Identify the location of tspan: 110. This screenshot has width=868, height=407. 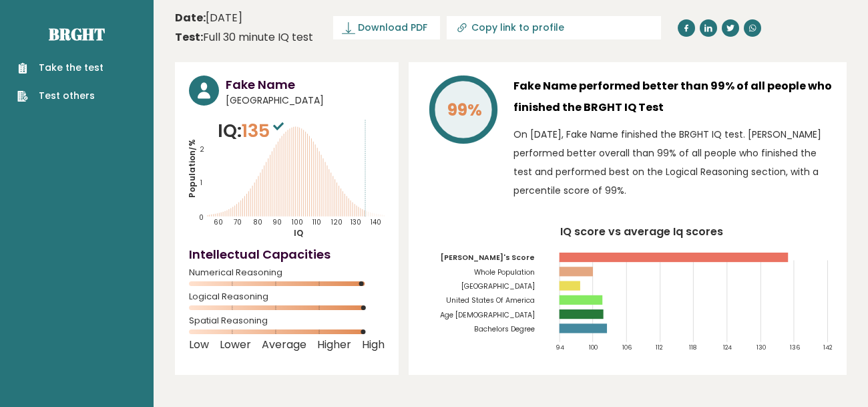
(316, 222).